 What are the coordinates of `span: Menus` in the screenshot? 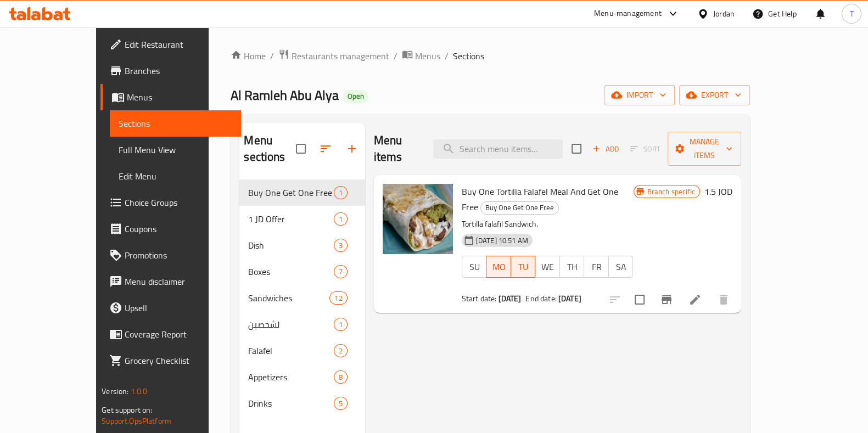 It's located at (428, 56).